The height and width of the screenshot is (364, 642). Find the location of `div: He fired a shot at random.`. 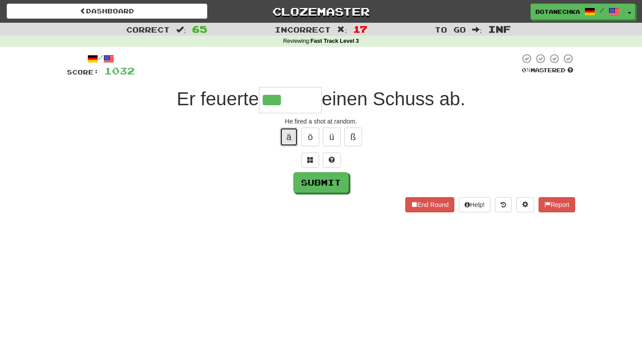

div: He fired a shot at random. is located at coordinates (321, 121).